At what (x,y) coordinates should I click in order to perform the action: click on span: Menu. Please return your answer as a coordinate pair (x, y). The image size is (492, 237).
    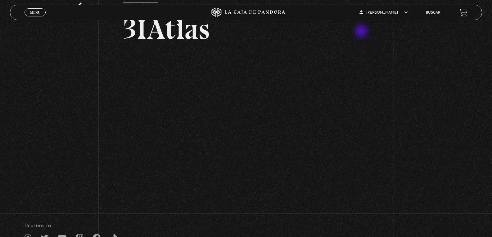
    Looking at the image, I should click on (35, 12).